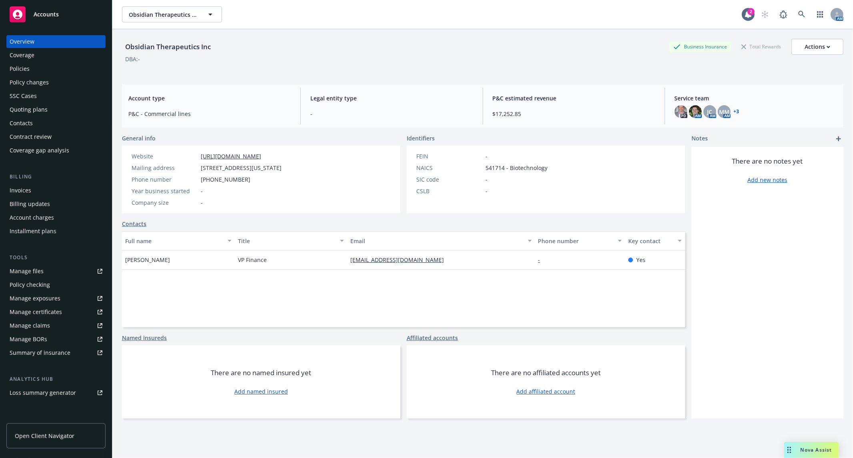 The image size is (853, 458). Describe the element at coordinates (178, 241) in the screenshot. I see `button: Full name` at that location.